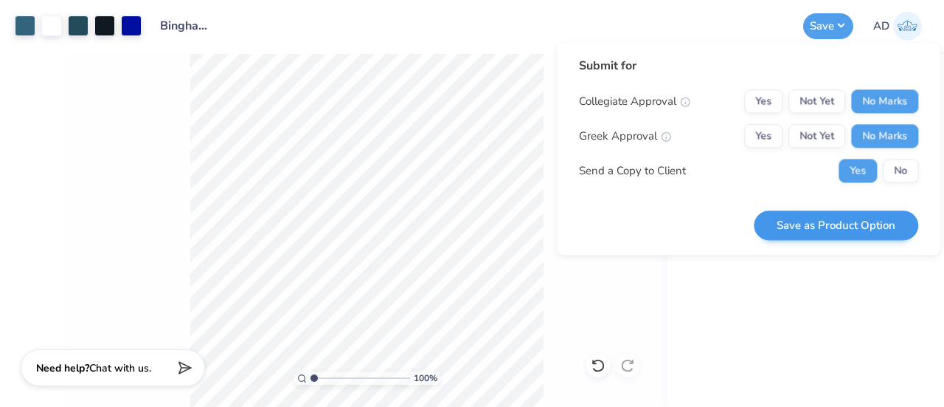 This screenshot has width=944, height=407. Describe the element at coordinates (625, 136) in the screenshot. I see `div: Greek Approval` at that location.